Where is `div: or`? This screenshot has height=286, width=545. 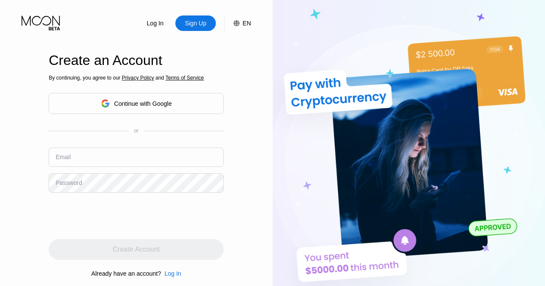 div: or is located at coordinates (136, 131).